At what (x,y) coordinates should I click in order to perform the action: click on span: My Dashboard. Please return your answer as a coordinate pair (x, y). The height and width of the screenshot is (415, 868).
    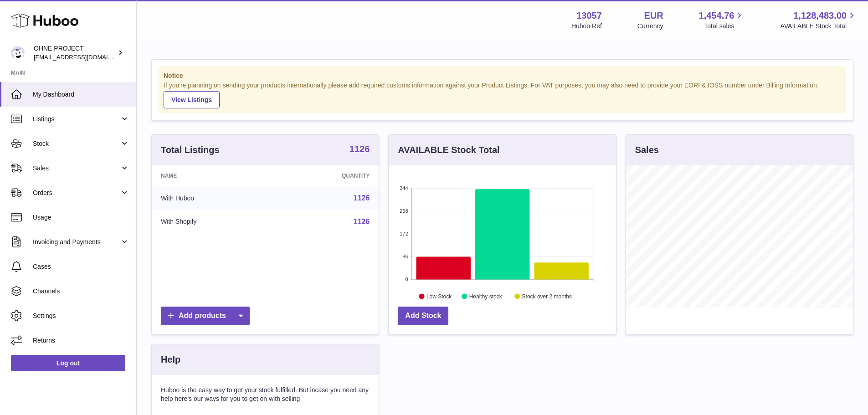
    Looking at the image, I should click on (81, 95).